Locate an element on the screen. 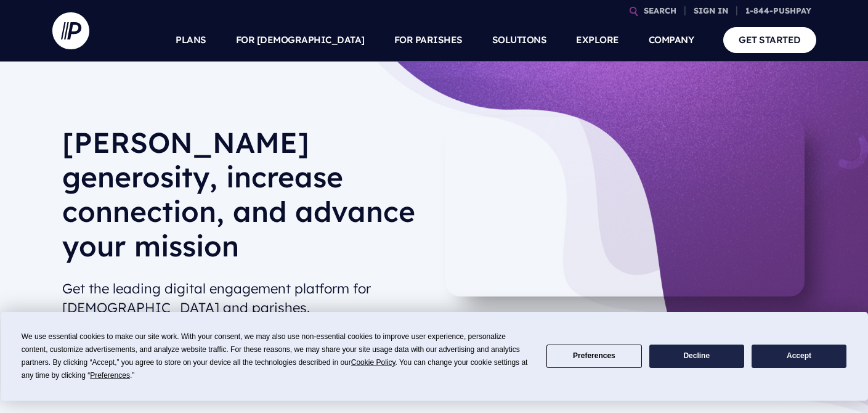 The height and width of the screenshot is (413, 868). a: SOLUTIONS is located at coordinates (519, 40).